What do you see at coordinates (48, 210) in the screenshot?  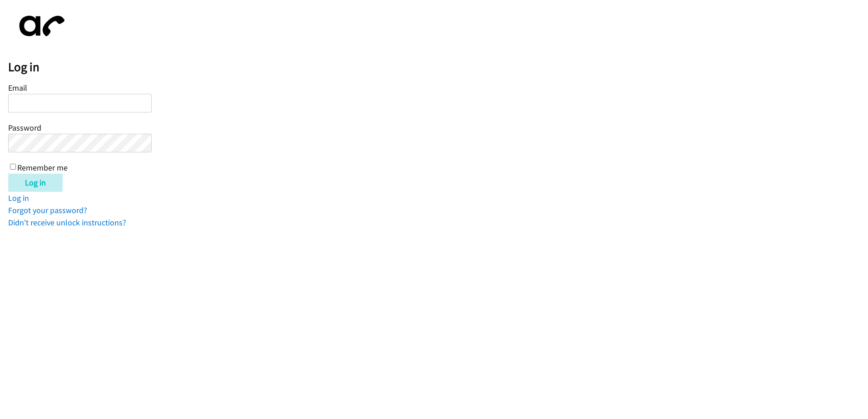 I see `a: Forgot your password?` at bounding box center [48, 210].